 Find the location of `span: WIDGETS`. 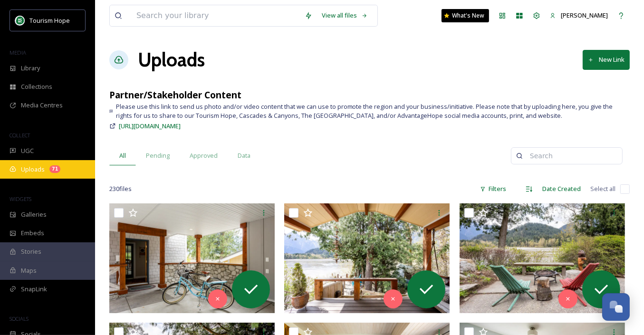

span: WIDGETS is located at coordinates (20, 199).